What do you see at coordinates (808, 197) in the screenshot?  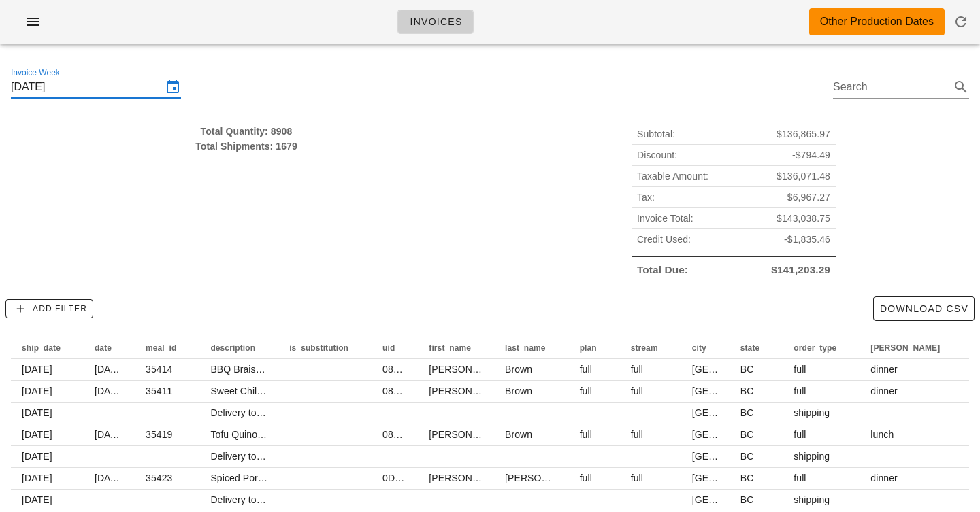 I see `span: $6,967.27` at bounding box center [808, 197].